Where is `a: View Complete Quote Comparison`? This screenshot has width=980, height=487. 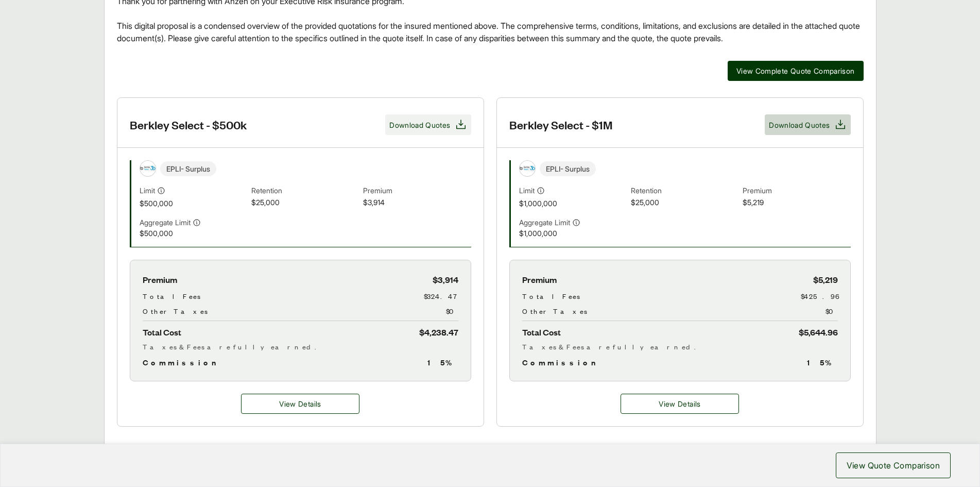 a: View Complete Quote Comparison is located at coordinates (796, 70).